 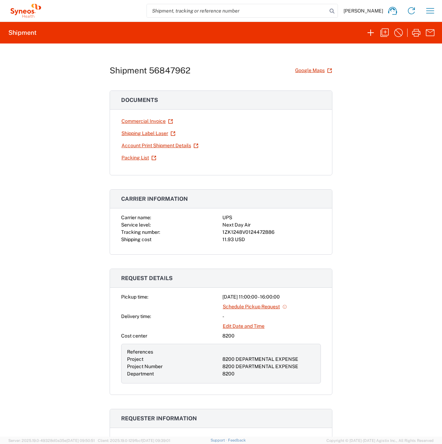 What do you see at coordinates (134, 441) in the screenshot?
I see `span: Client: 2025.19.0-129fbcf` at bounding box center [134, 441].